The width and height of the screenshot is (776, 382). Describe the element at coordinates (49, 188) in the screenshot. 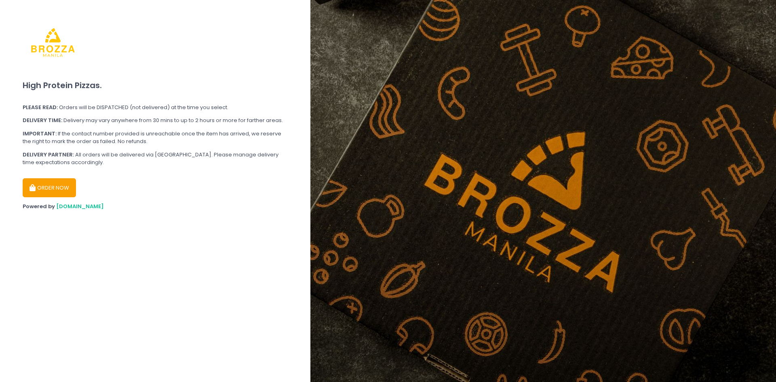

I see `button: ORDER NOW` at that location.